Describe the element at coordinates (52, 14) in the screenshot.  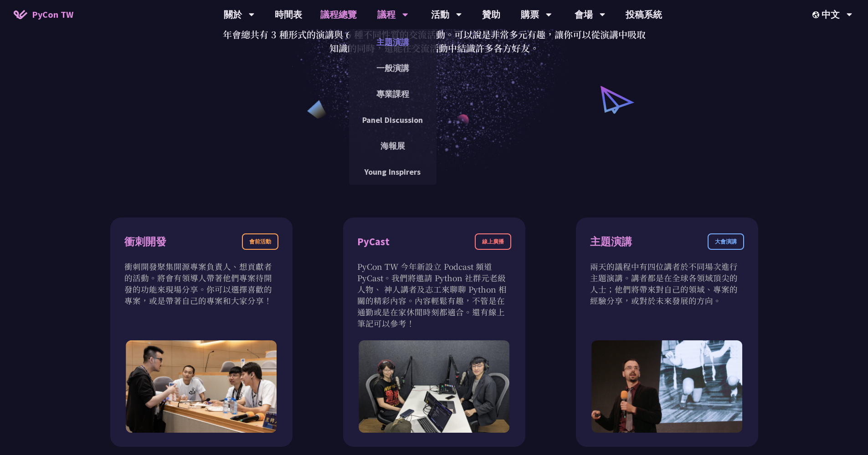
I see `span: PyCon TW` at that location.